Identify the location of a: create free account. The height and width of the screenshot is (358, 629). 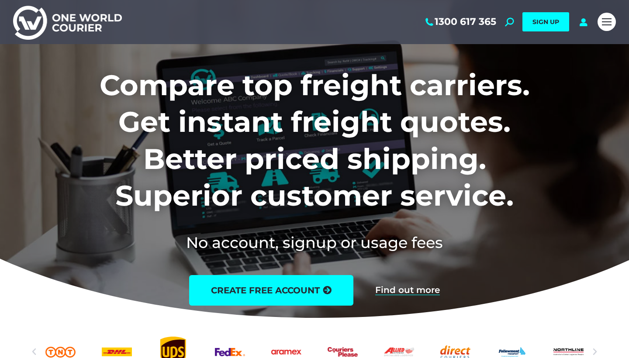
(271, 290).